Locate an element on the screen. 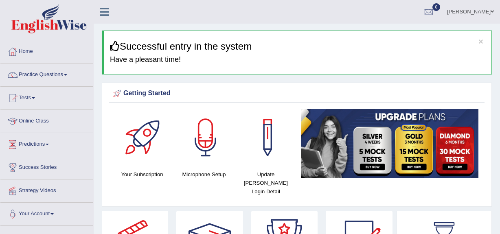 The width and height of the screenshot is (500, 234). a: Tests is located at coordinates (47, 97).